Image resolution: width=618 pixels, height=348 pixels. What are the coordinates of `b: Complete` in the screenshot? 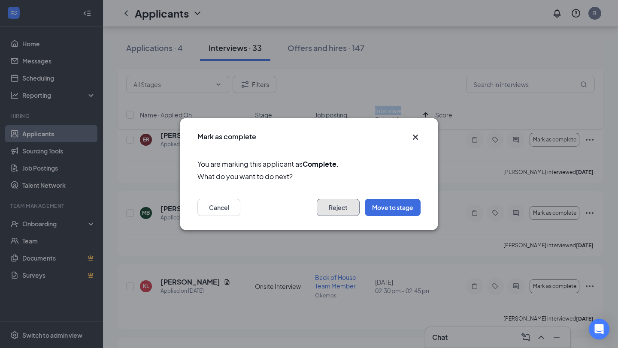 It's located at (319, 164).